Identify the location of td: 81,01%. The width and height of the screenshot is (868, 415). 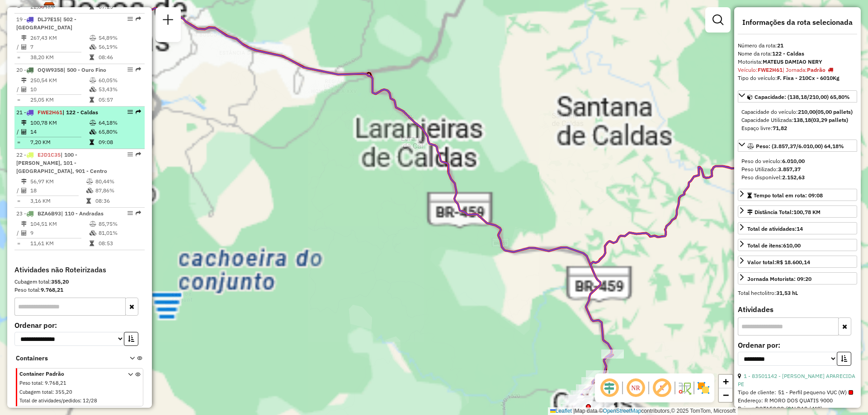
(120, 233).